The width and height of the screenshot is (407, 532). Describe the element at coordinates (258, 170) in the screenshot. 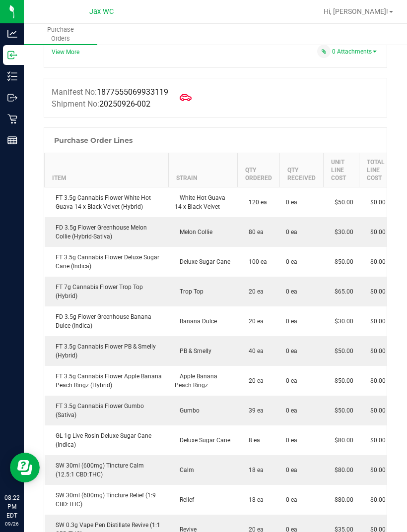

I see `th: Qty Ordered` at that location.